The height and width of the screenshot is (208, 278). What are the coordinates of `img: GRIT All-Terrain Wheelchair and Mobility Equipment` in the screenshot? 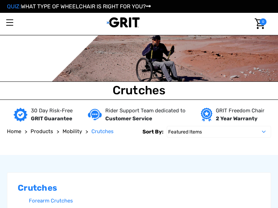 It's located at (123, 22).